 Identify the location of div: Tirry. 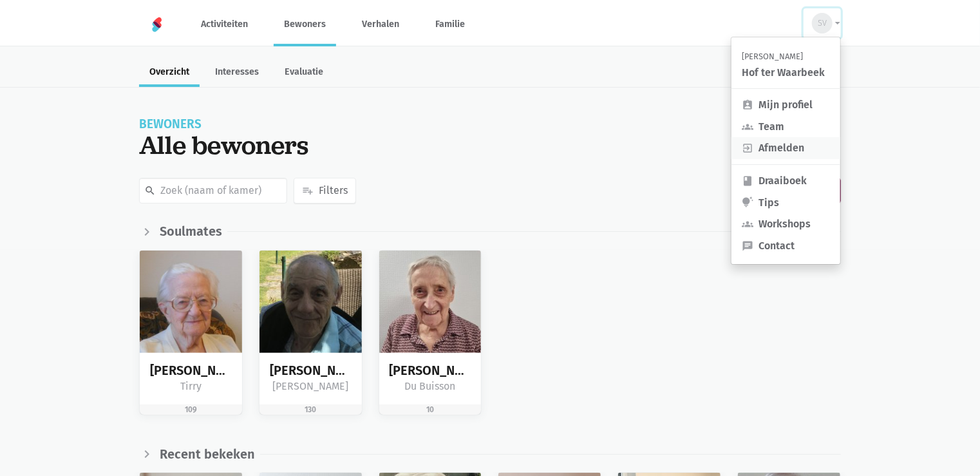
(191, 386).